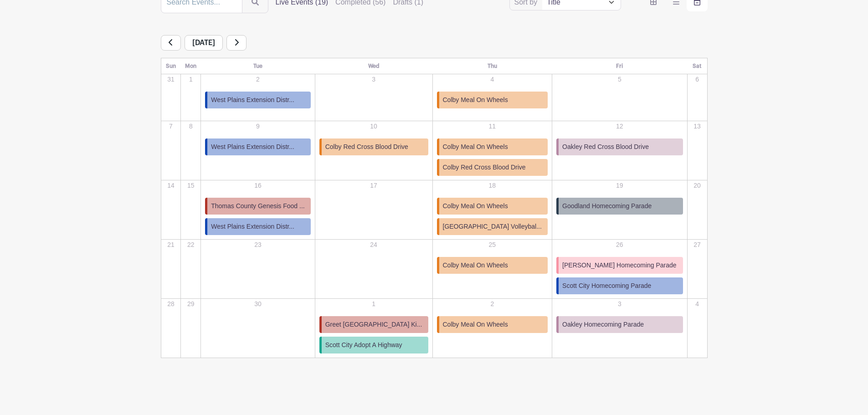 This screenshot has height=415, width=868. Describe the element at coordinates (170, 304) in the screenshot. I see `p: 28` at that location.